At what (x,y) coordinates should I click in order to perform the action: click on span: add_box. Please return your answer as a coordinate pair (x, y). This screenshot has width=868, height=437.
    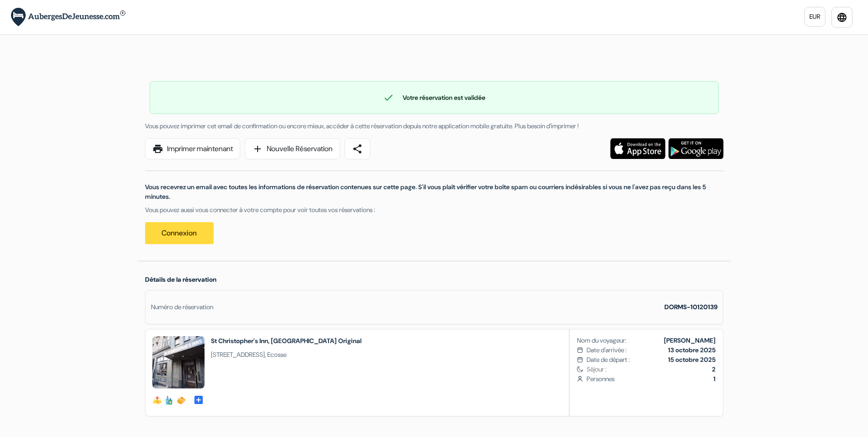
    Looking at the image, I should click on (199, 399).